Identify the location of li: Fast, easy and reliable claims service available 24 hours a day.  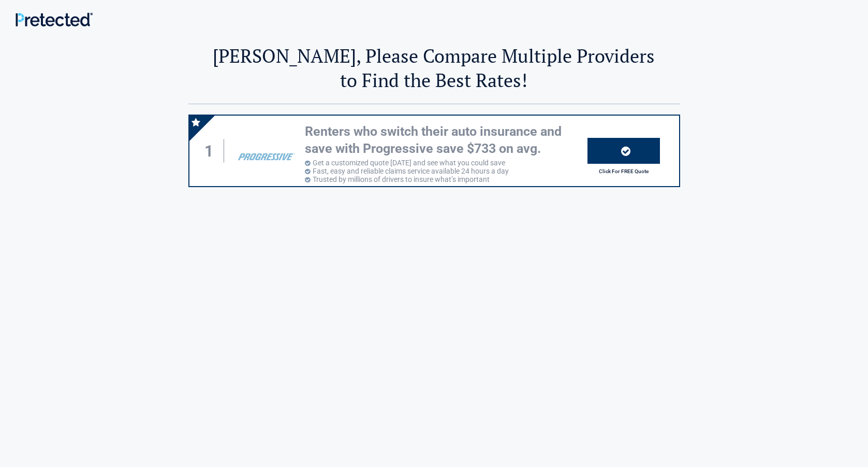
(446, 171).